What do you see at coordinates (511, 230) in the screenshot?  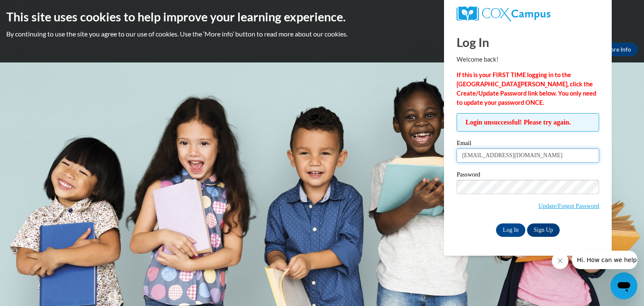 I see `input: Log In` at bounding box center [511, 230].